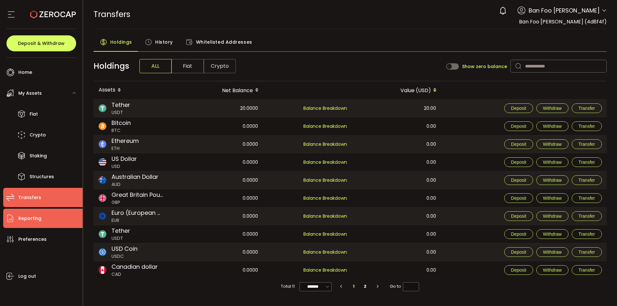  Describe the element at coordinates (138, 195) in the screenshot. I see `span: Great Britain Pound` at that location.